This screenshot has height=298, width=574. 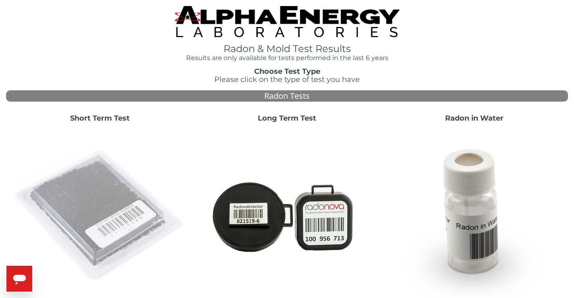 I want to click on strong: Long Term Test, so click(x=287, y=118).